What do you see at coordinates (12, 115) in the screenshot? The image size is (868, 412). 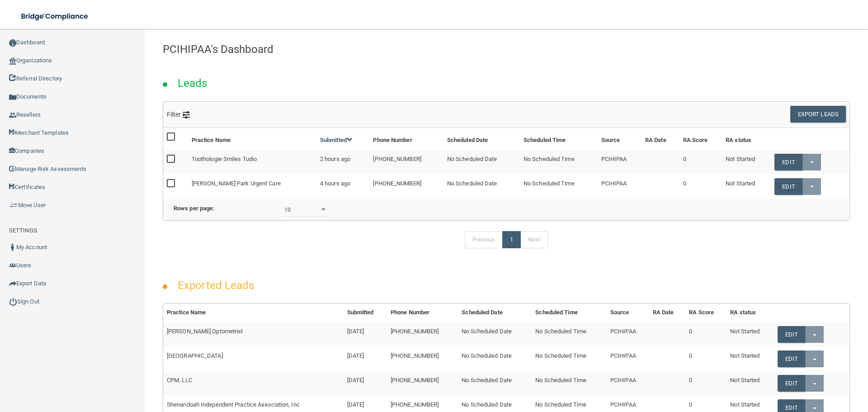 I see `img: ic_reseller.de258add.png` at bounding box center [12, 115].